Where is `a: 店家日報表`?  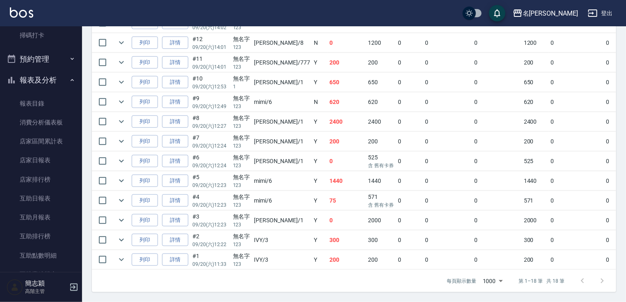
a: 店家日報表 is located at coordinates (41, 160).